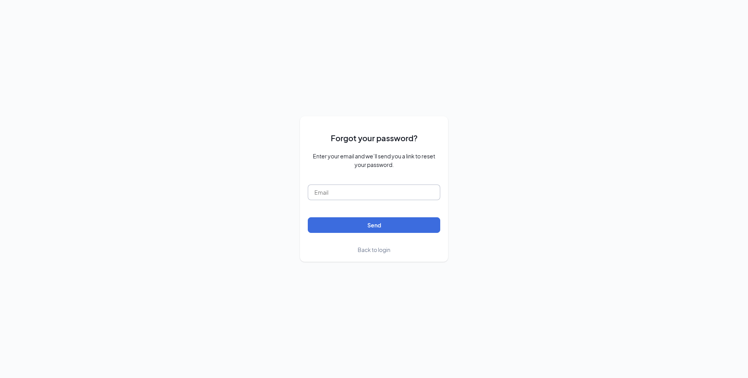 The image size is (748, 378). I want to click on a: Back to login, so click(374, 249).